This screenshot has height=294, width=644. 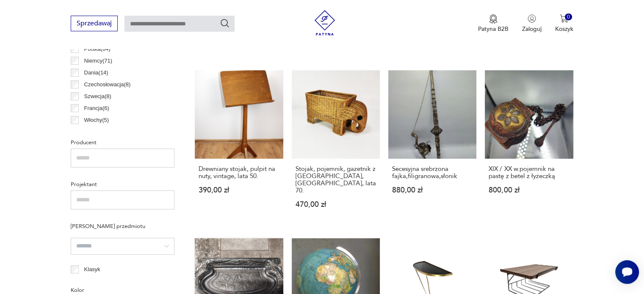 I want to click on p: Klasyk, so click(x=92, y=270).